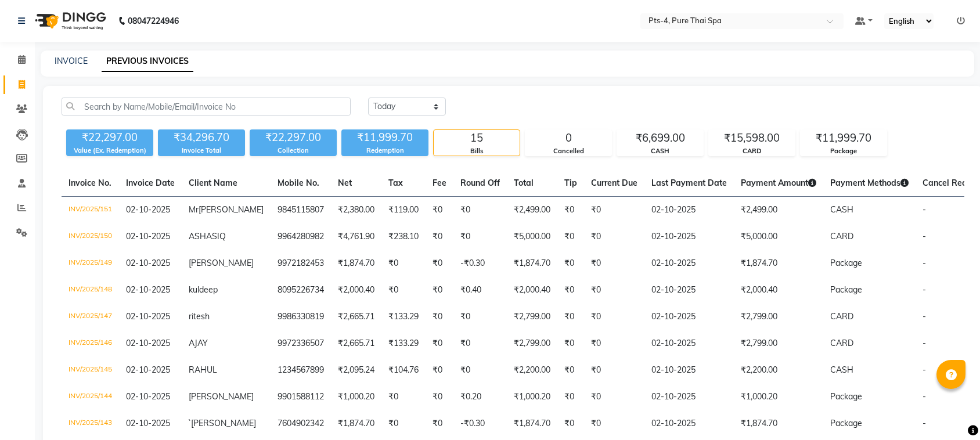 This screenshot has height=440, width=980. What do you see at coordinates (439, 183) in the screenshot?
I see `span: Fee` at bounding box center [439, 183].